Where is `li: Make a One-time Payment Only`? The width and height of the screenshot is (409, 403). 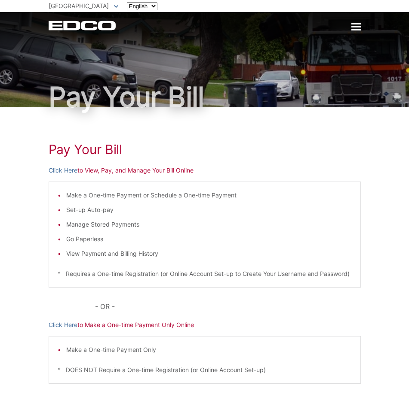
li: Make a One-time Payment Only is located at coordinates (209, 350).